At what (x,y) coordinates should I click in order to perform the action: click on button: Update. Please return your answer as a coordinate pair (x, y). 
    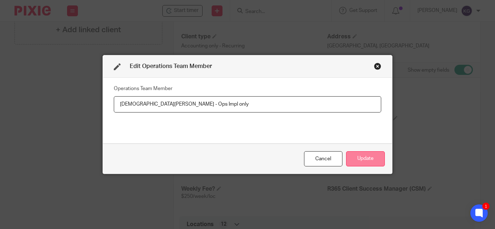
    Looking at the image, I should click on (365, 159).